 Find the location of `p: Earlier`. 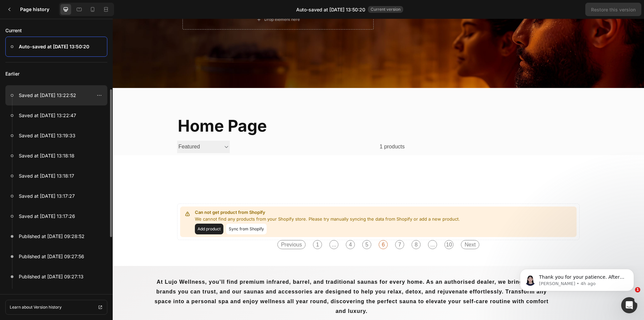

p: Earlier is located at coordinates (56, 74).